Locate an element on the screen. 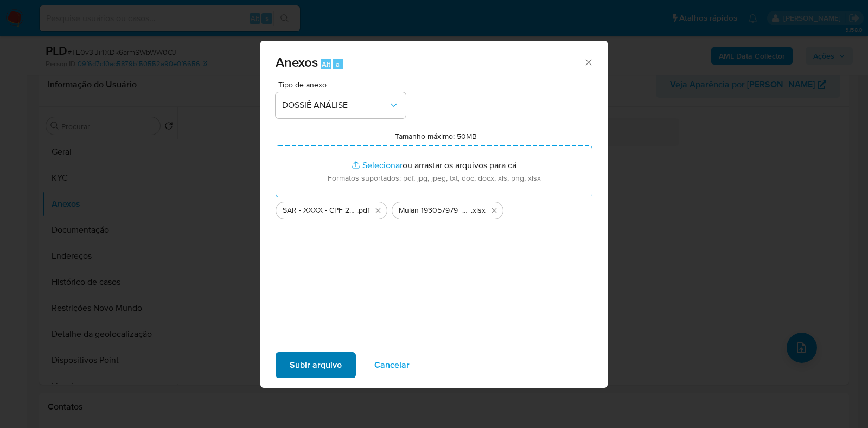 This screenshot has width=868, height=428. span: .xlsx is located at coordinates (478, 210).